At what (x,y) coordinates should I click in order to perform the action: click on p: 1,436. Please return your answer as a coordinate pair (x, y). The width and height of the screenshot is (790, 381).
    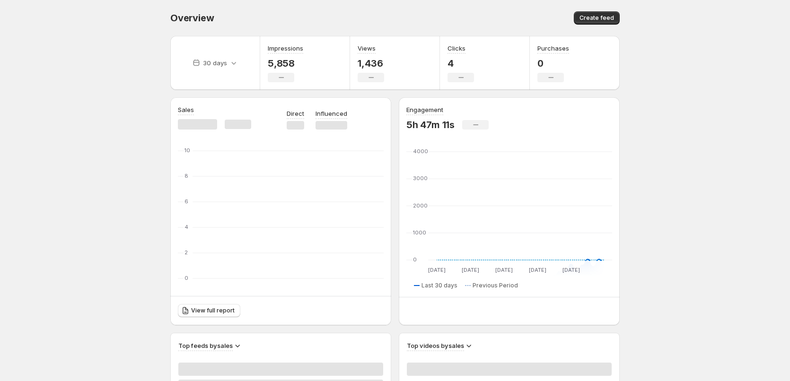
    Looking at the image, I should click on (371, 63).